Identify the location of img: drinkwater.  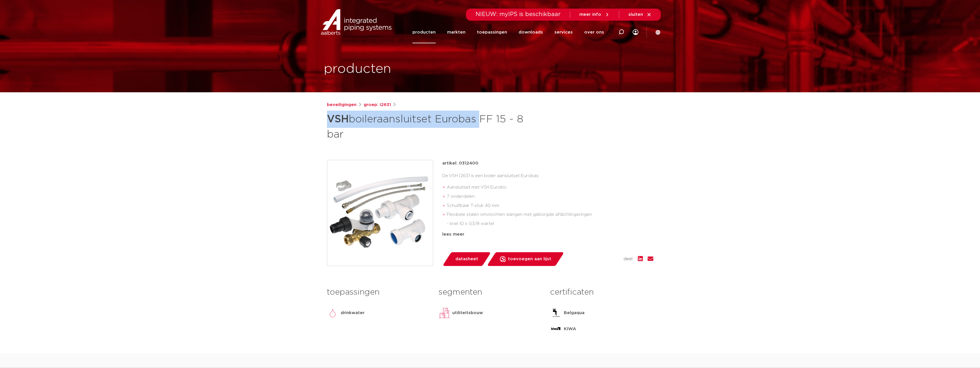
(333, 313).